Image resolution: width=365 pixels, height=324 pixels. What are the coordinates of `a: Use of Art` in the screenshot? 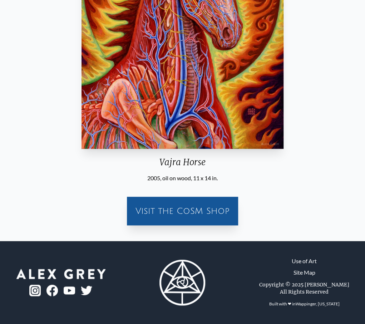 It's located at (305, 261).